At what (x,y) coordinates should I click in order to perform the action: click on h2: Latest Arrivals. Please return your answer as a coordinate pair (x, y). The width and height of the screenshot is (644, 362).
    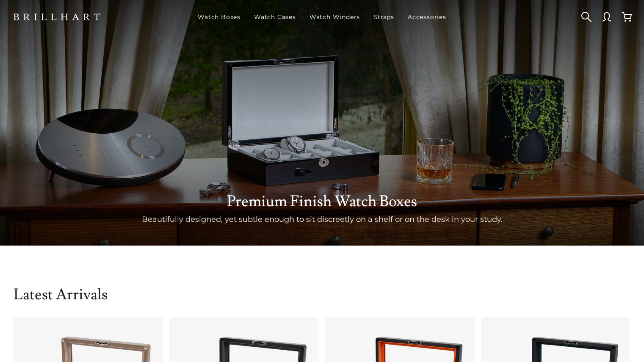
    Looking at the image, I should click on (322, 295).